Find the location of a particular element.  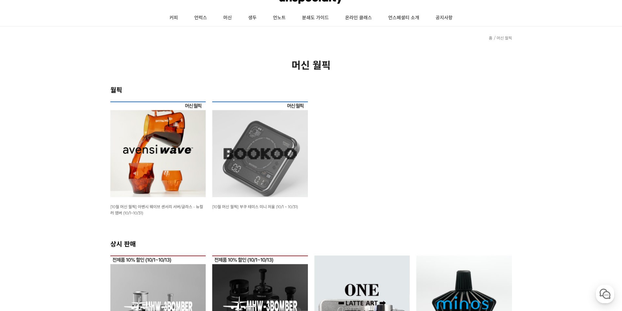

a: 온라인 클래스 is located at coordinates (358, 18).